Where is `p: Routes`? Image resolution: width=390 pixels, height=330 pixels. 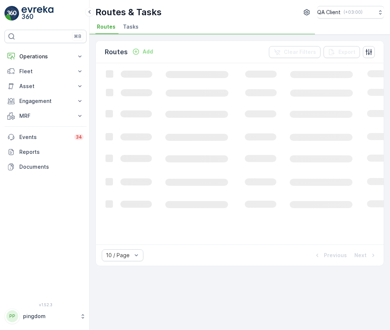
p: Routes is located at coordinates (116, 52).